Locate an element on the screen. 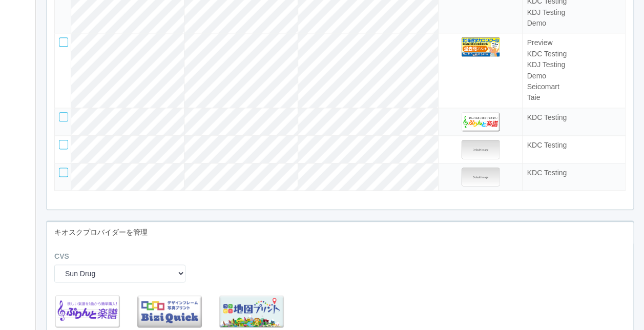 The width and height of the screenshot is (644, 330). img: button_yamaha.png is located at coordinates (480, 121).